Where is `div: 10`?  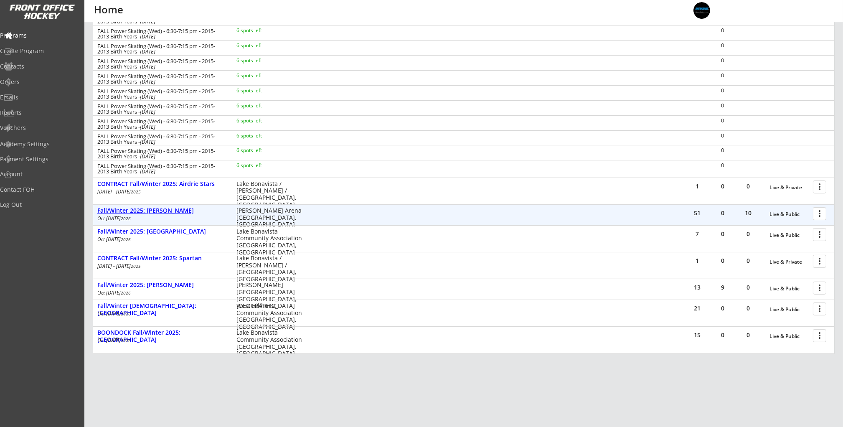
div: 10 is located at coordinates (748, 213).